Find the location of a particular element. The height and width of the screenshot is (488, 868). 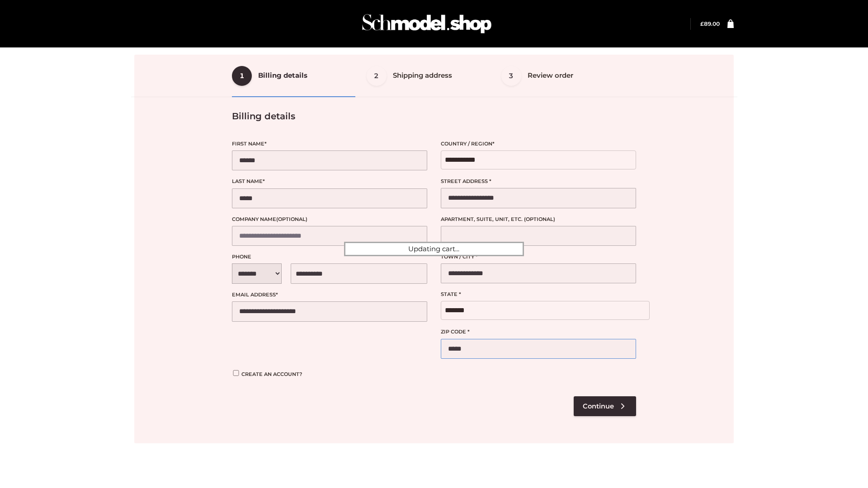

a: Schmodel Admin 964 is located at coordinates (427, 23).